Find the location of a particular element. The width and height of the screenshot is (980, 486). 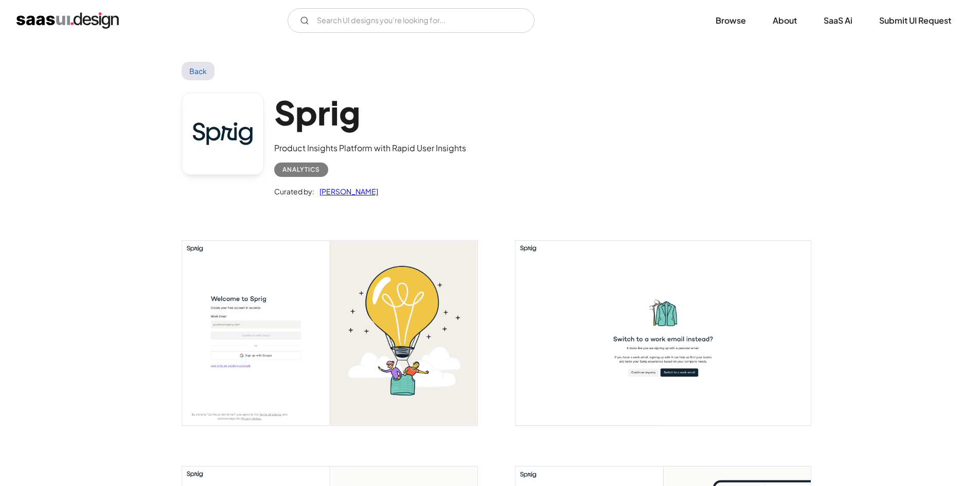

div: Analytics is located at coordinates (301, 170).